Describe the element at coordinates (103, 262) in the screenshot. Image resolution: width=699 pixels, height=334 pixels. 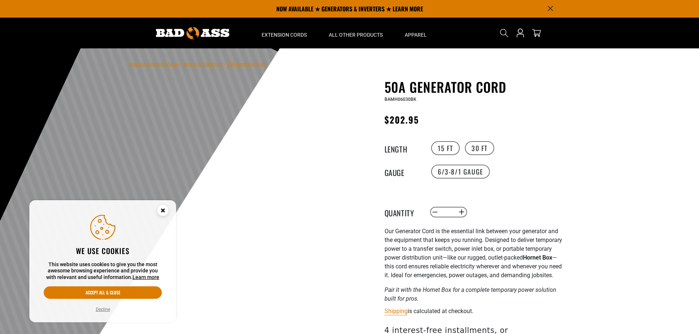
I see `aside: Cookie Consent` at that location.